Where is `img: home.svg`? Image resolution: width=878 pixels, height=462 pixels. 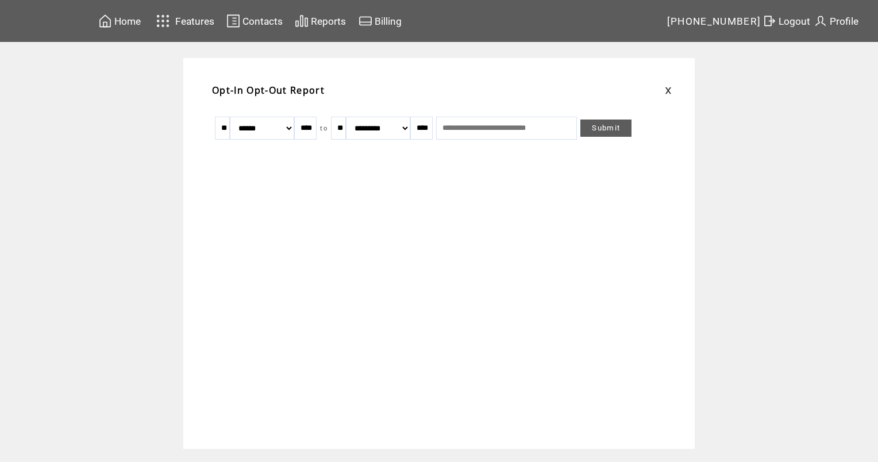 img: home.svg is located at coordinates (105, 21).